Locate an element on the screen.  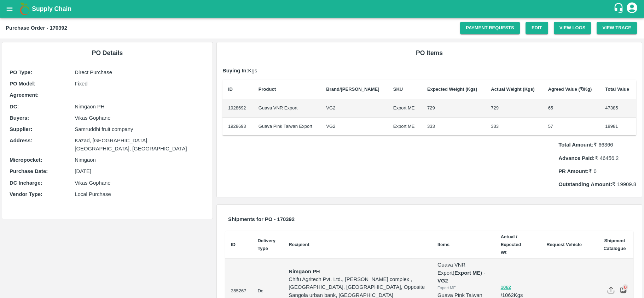
td: Guava Pink Taiwan Export is located at coordinates (287, 126).